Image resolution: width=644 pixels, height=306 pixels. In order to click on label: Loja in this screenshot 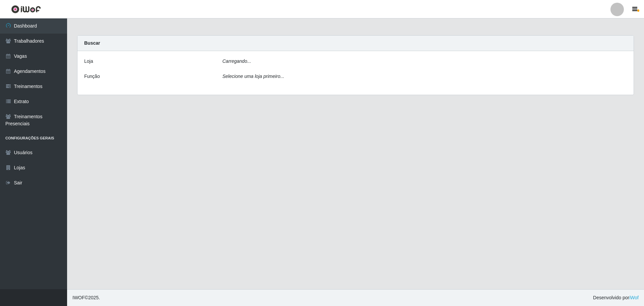, I will do `click(89, 61)`.